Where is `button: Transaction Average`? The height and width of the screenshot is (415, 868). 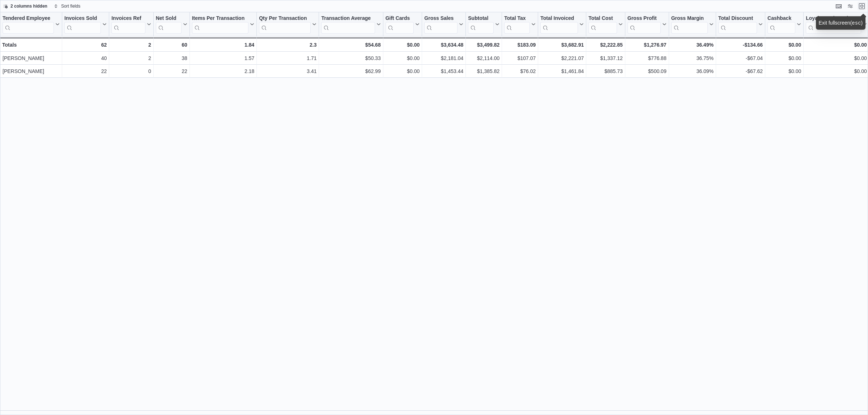 button: Transaction Average is located at coordinates (351, 24).